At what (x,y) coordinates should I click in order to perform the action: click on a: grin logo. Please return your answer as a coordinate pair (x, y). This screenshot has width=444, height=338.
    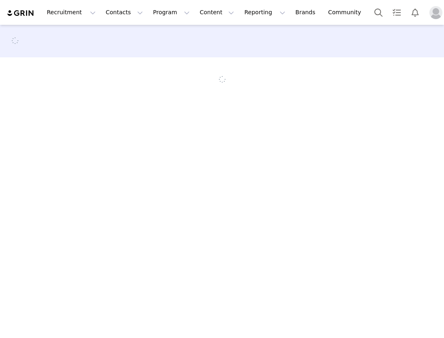
    Looking at the image, I should click on (21, 13).